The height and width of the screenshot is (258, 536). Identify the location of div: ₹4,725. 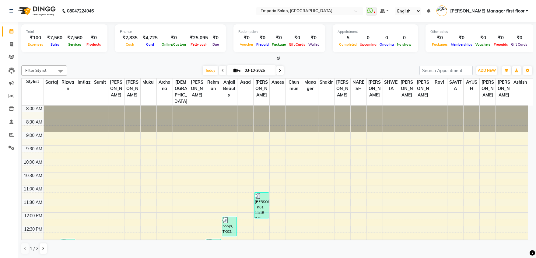
(150, 38).